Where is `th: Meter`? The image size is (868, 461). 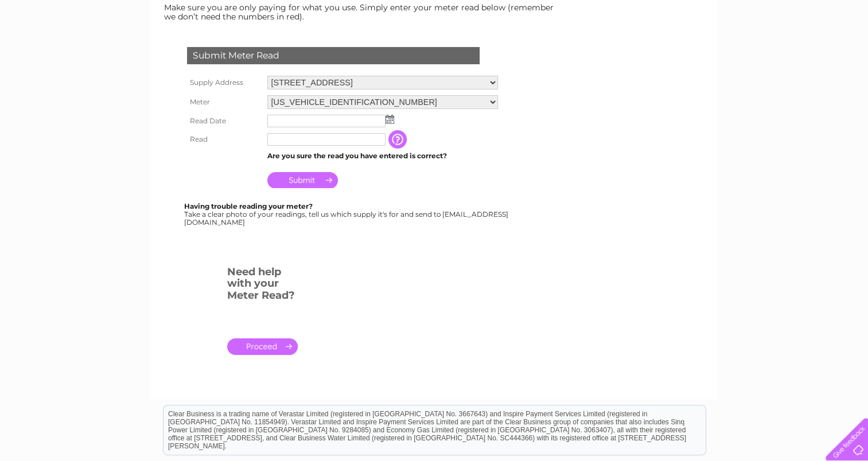 th: Meter is located at coordinates (224, 102).